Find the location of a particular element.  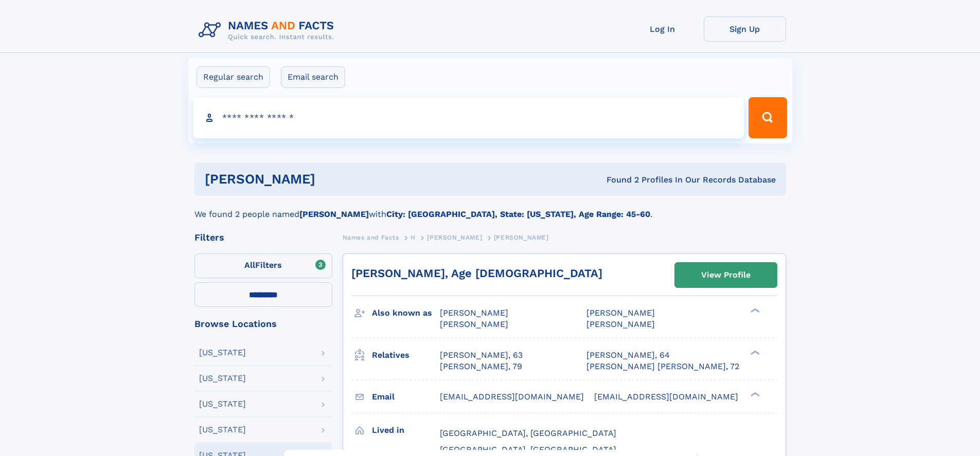

a: Log In is located at coordinates (662, 28).